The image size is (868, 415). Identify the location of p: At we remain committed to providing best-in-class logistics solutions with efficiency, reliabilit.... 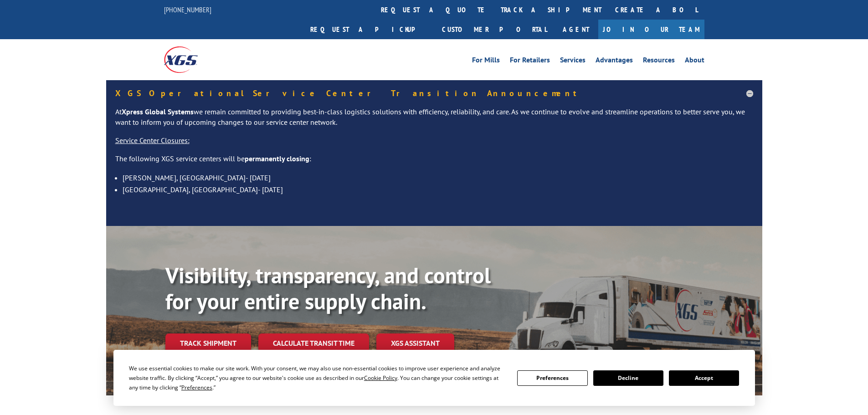
(434, 121).